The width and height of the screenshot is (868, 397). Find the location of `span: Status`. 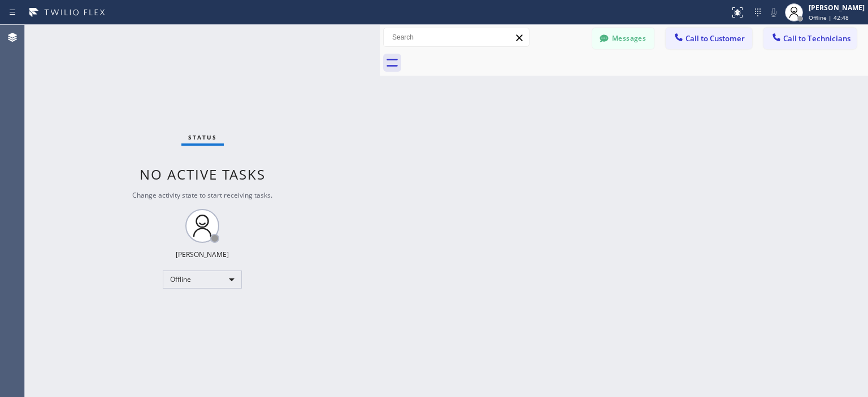

span: Status is located at coordinates (202, 137).